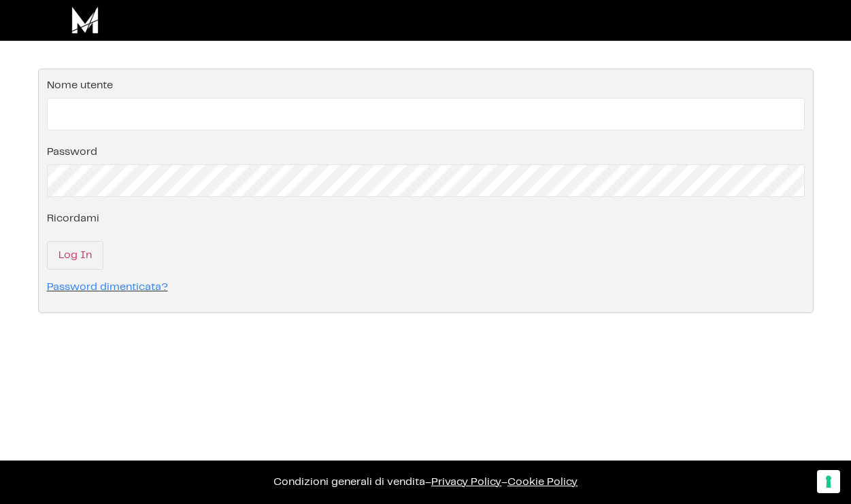 Image resolution: width=851 pixels, height=504 pixels. I want to click on input: Log In, so click(75, 255).